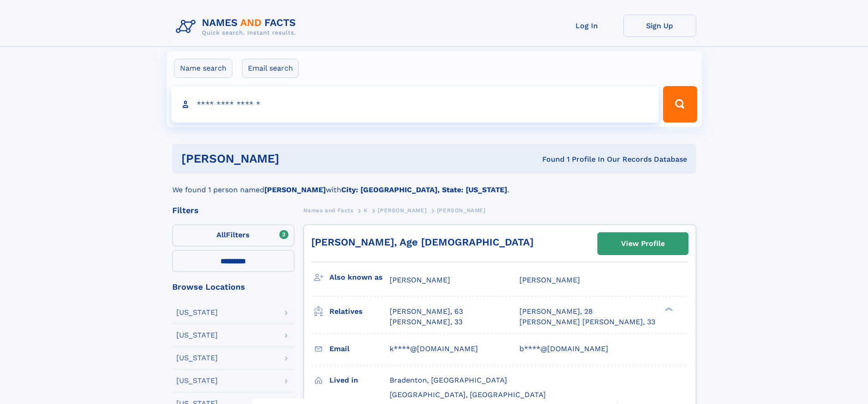 This screenshot has width=868, height=404. I want to click on div: View Profile, so click(642, 243).